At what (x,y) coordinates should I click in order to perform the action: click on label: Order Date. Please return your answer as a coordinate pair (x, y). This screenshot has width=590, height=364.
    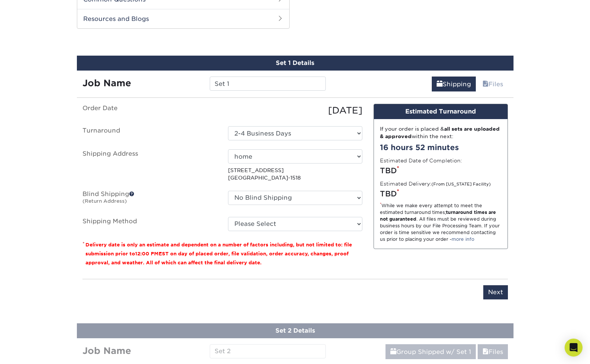
    Looking at the image, I should click on (150, 110).